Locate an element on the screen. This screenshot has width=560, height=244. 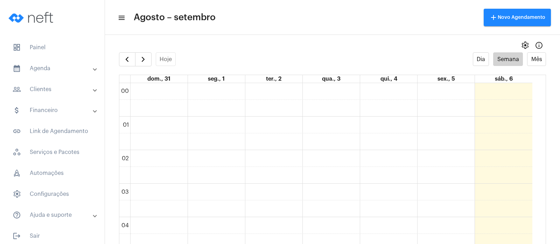
div: 03 is located at coordinates (125, 192).